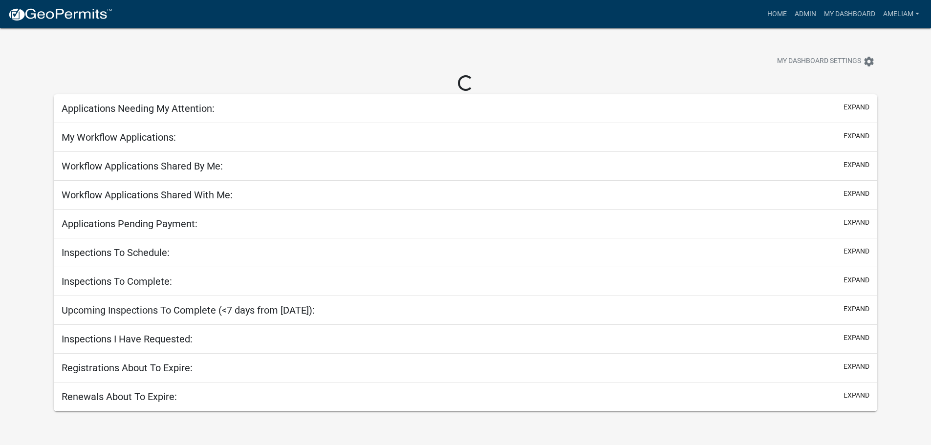 This screenshot has width=931, height=445. Describe the element at coordinates (127, 368) in the screenshot. I see `h5: Registrations About To Expire:` at that location.